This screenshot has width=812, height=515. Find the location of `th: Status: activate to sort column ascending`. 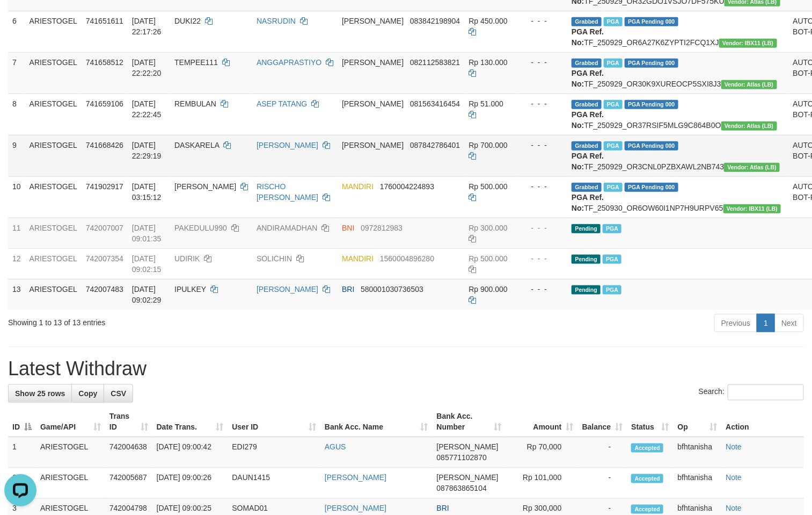

th: Status: activate to sort column ascending is located at coordinates (650, 421).